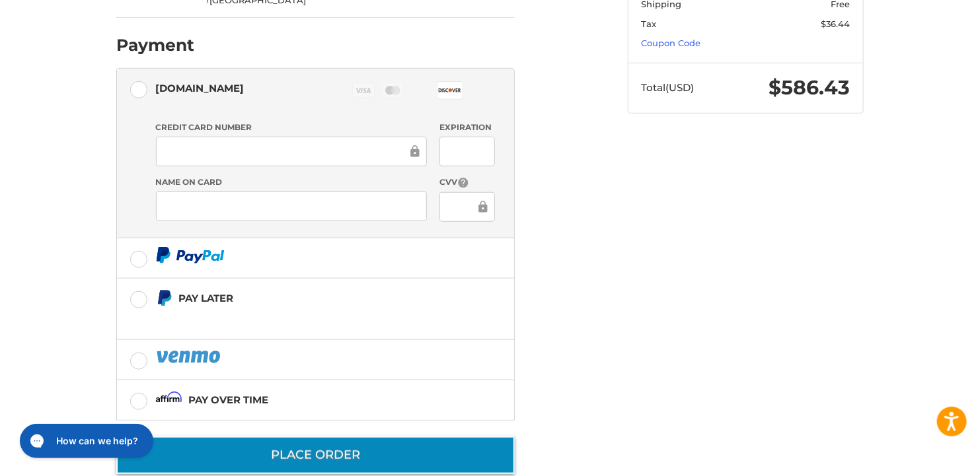 The image size is (980, 476). Describe the element at coordinates (164, 298) in the screenshot. I see `img: Pay Later icon` at that location.